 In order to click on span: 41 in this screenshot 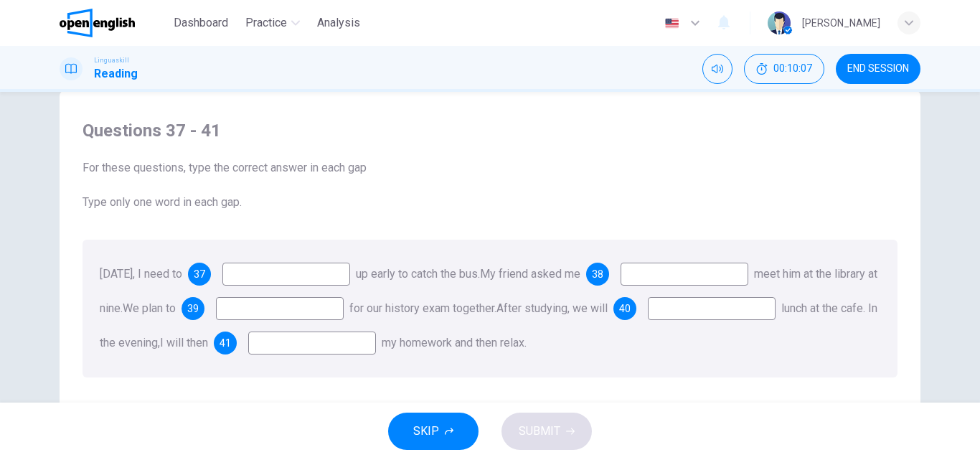, I will do `click(225, 343)`.